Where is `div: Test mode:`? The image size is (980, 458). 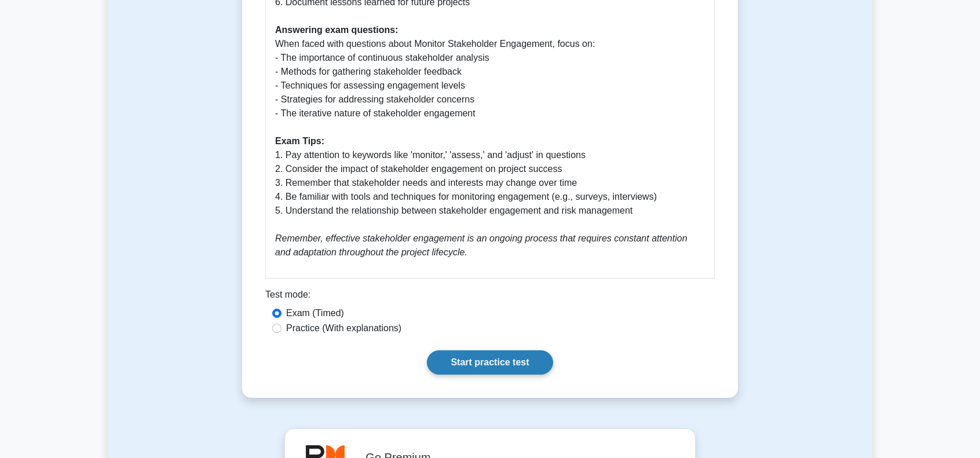
div: Test mode: is located at coordinates (490, 297).